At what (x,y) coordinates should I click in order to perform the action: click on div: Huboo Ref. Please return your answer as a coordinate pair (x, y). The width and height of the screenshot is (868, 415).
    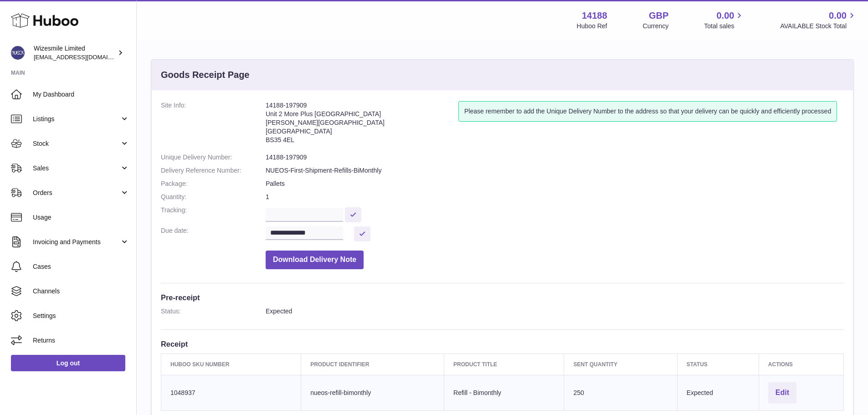
    Looking at the image, I should click on (592, 26).